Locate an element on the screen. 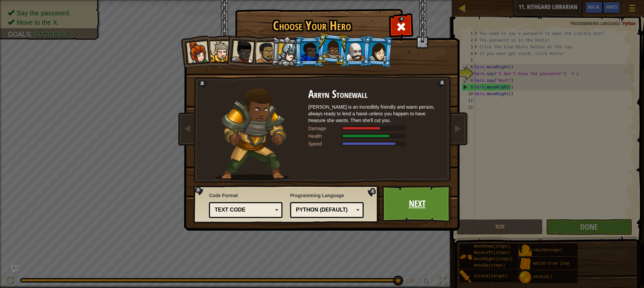 Image resolution: width=644 pixels, height=288 pixels. div: Text code is located at coordinates (244, 210).